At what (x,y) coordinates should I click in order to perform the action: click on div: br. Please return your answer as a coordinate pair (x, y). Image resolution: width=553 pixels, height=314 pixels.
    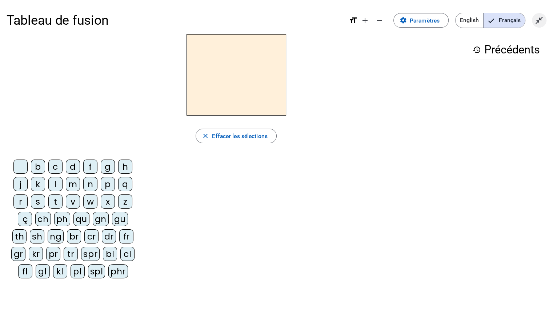
    Looking at the image, I should click on (74, 236).